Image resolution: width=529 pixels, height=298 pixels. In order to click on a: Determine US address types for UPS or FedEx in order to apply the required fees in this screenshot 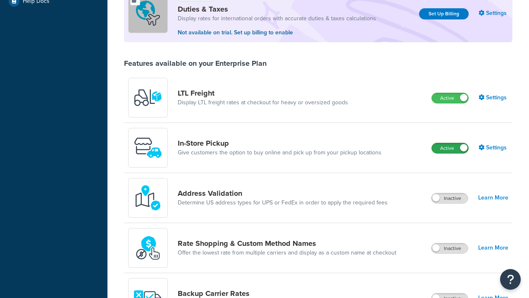, I will do `click(283, 203)`.